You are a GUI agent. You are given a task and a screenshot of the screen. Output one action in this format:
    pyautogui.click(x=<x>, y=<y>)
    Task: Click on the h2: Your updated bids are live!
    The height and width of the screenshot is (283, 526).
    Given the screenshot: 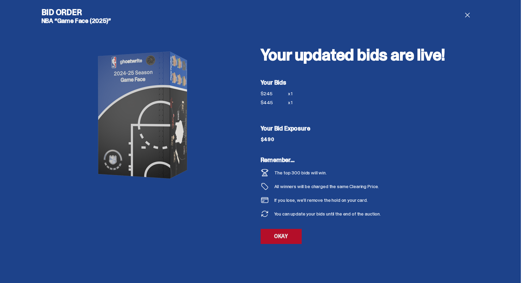 What is the action you would take?
    pyautogui.click(x=370, y=55)
    